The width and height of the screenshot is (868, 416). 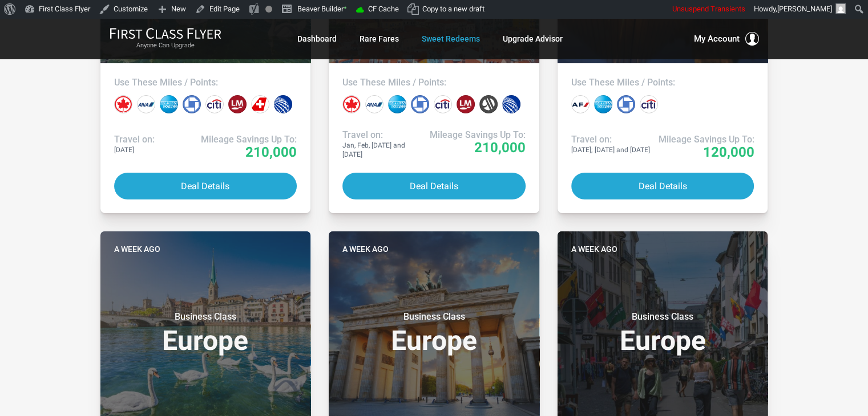 I want to click on a: Dashboard, so click(x=317, y=39).